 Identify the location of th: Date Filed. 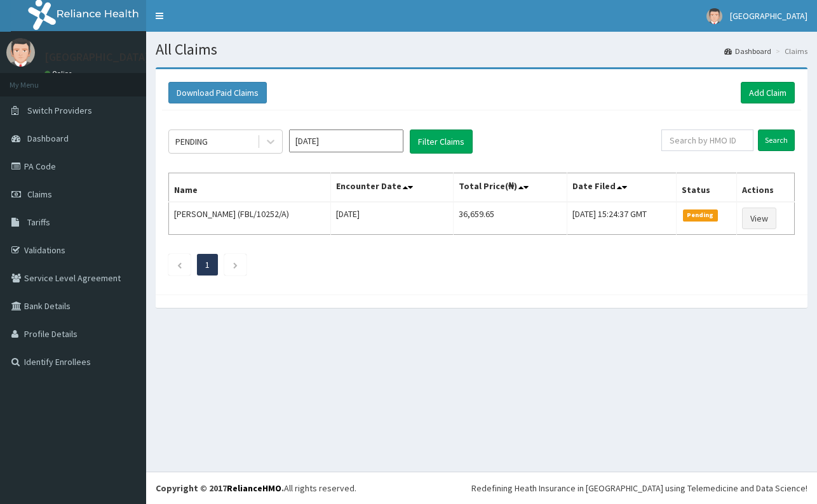
(621, 188).